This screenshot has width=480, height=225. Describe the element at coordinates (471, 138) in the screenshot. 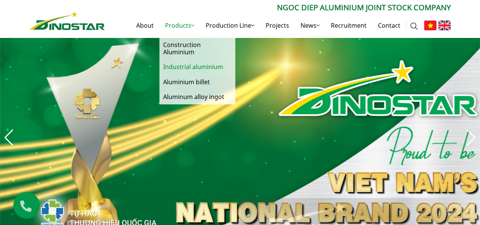

I see `div: Next slide` at that location.